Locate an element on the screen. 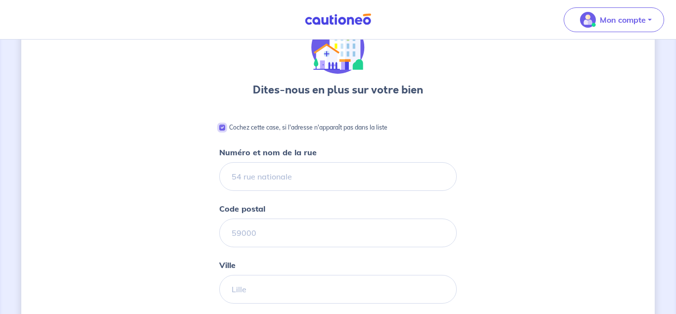 This screenshot has height=314, width=676. img: illu_houses.svg is located at coordinates (338, 47).